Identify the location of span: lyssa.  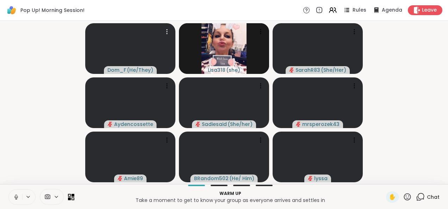
(321, 178).